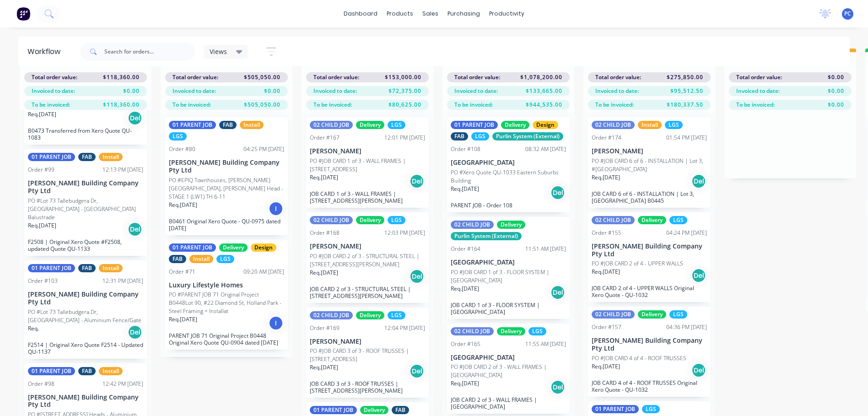 This screenshot has width=868, height=416. I want to click on div: Order #167, so click(324, 138).